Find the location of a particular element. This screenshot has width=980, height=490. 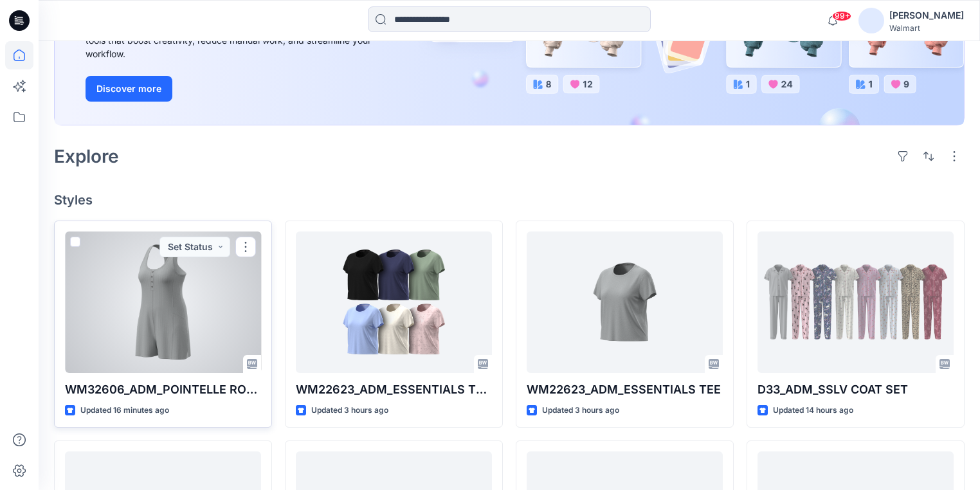

button: Discover more is located at coordinates (129, 89).